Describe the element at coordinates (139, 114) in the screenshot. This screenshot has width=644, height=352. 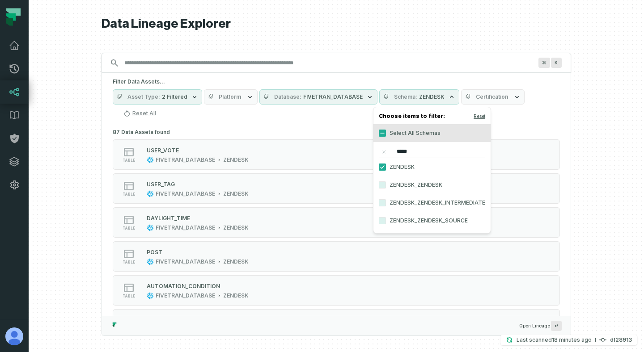
I see `button: Reset All` at that location.